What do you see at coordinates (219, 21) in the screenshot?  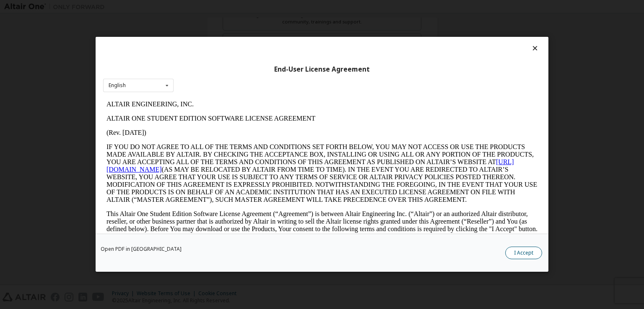 I see `p: ALTAIR ONE STUDENT EDITION SOFTWARE LICENSE AGREEMENT` at bounding box center [219, 21].